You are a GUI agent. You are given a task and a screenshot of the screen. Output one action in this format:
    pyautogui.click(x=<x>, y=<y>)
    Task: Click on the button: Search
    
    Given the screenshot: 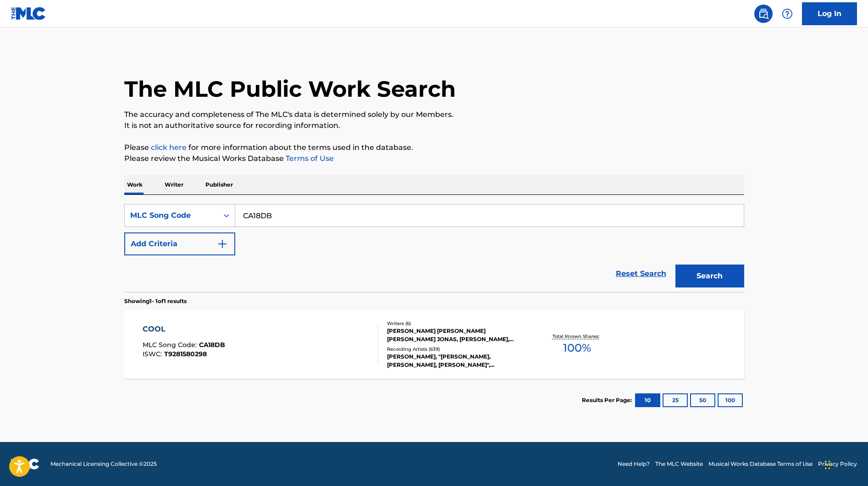 What is the action you would take?
    pyautogui.click(x=710, y=276)
    